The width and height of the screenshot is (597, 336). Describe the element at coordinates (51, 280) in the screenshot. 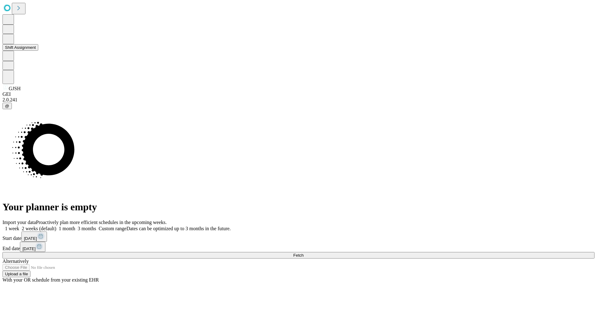

I see `span: With your OR schedule from your existing EHR` at that location.